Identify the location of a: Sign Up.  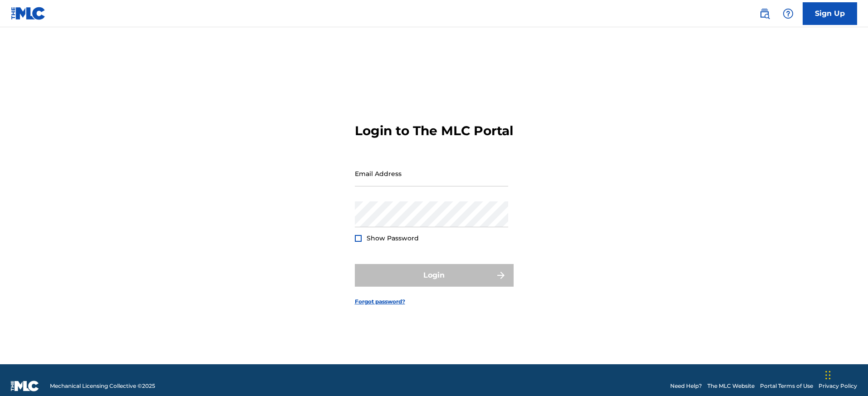
(830, 13).